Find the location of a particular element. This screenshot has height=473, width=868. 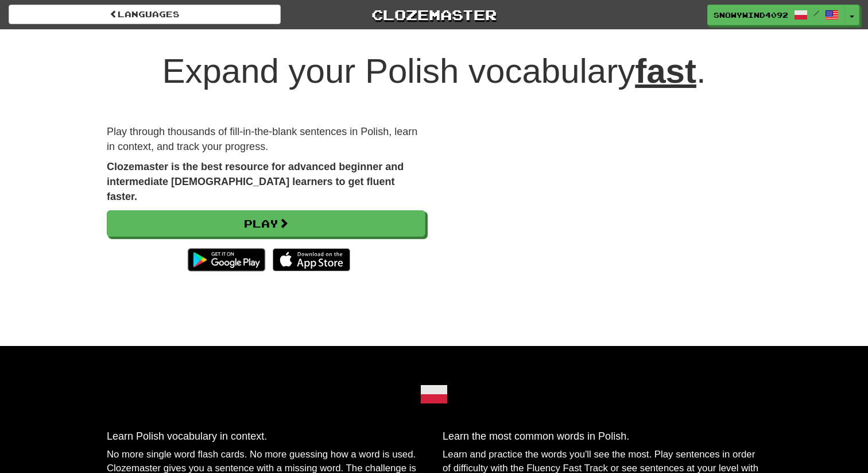

u: fast is located at coordinates (665, 71).